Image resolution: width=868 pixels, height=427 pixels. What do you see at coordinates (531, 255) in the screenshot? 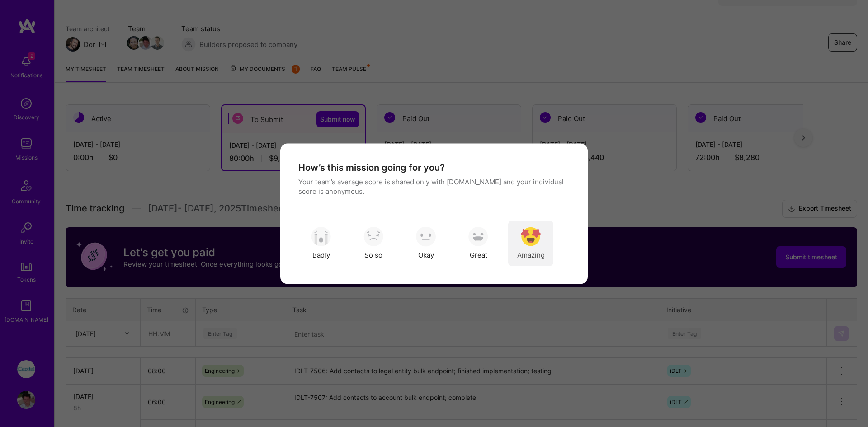
I see `span: Amazing` at bounding box center [531, 255].